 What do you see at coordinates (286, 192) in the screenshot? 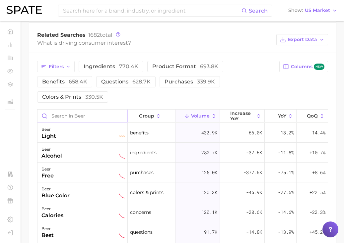
I see `span: -27.6%` at bounding box center [286, 192].